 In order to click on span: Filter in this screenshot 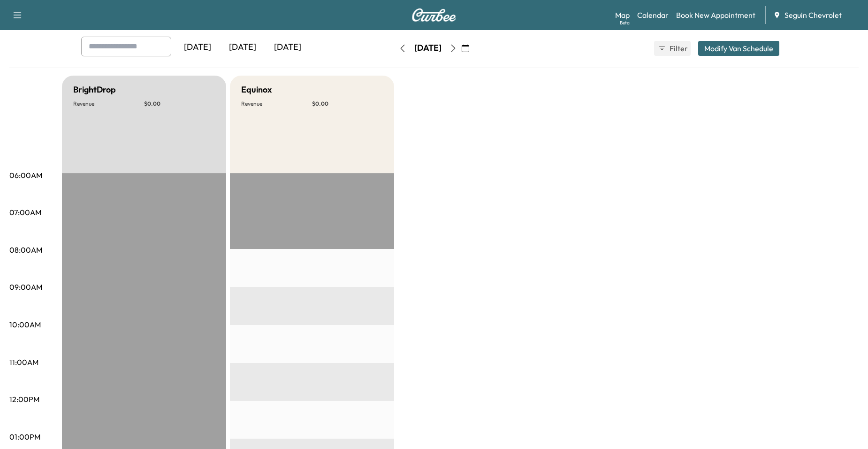, I will do `click(678, 48)`.